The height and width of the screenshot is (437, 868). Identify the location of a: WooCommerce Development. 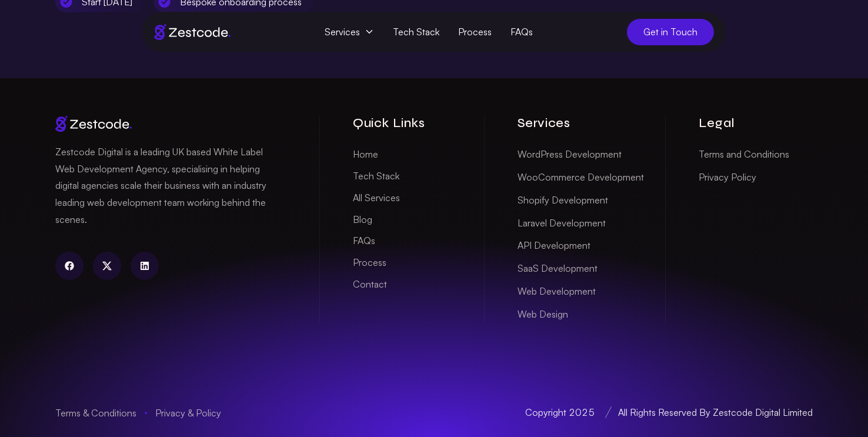
(580, 177).